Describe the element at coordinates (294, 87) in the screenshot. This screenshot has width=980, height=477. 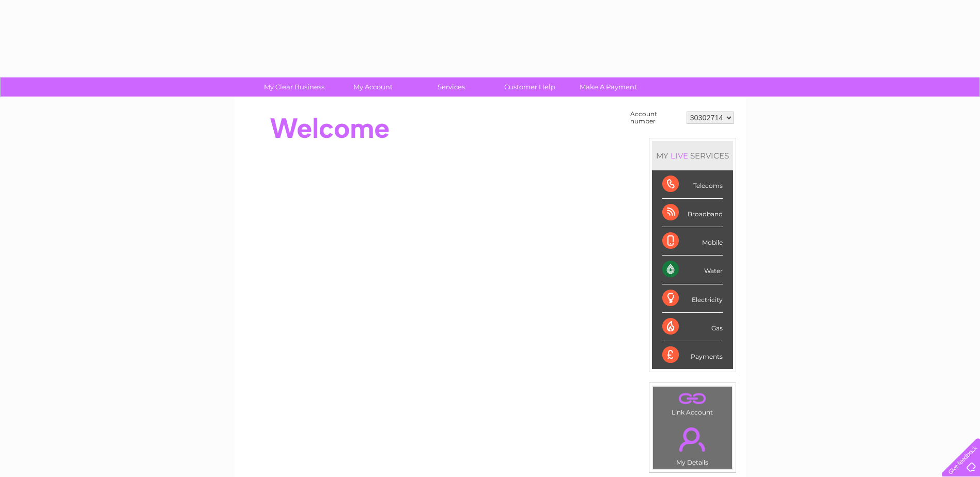
I see `a: My Clear Business` at that location.